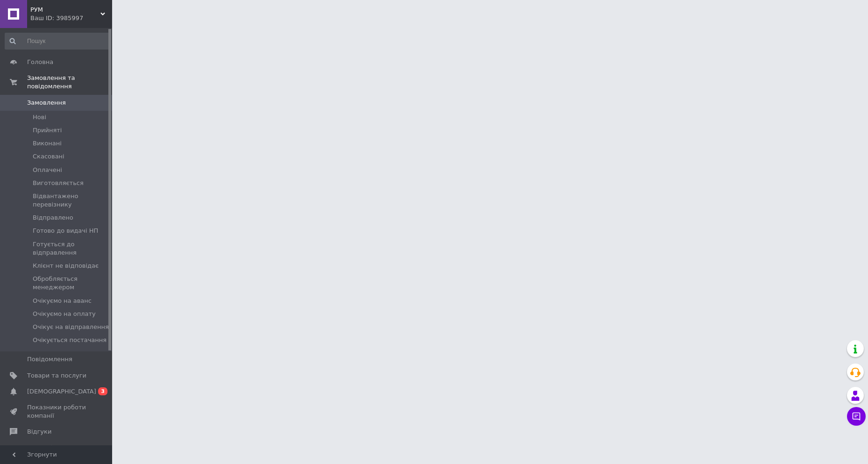  Describe the element at coordinates (39, 447) in the screenshot. I see `span: Покупці` at that location.